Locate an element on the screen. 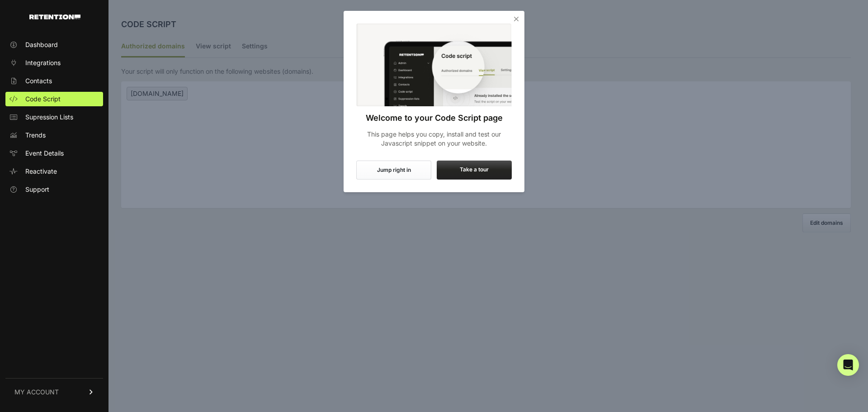 The image size is (868, 412). a: Reactivate is located at coordinates (54, 172).